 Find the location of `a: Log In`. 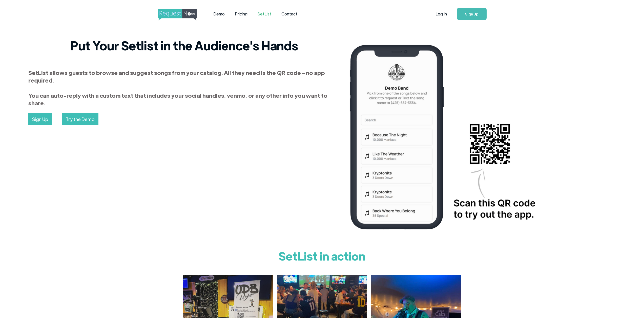

a: Log In is located at coordinates (441, 14).